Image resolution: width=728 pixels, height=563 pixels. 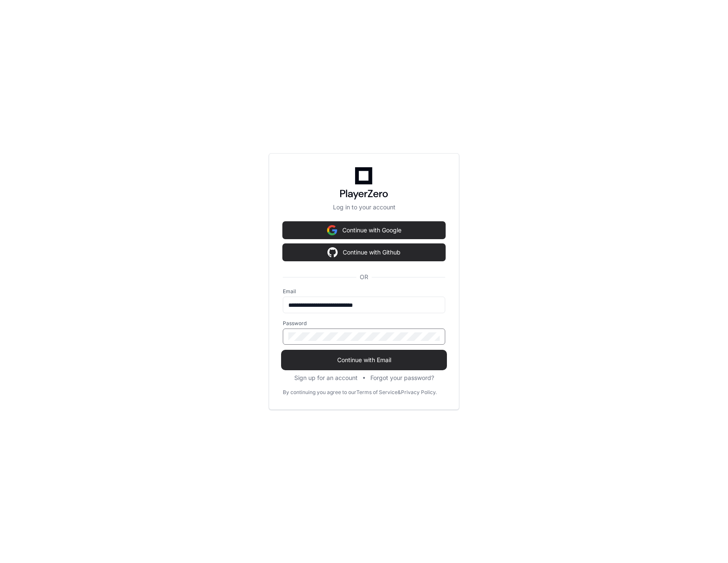 I want to click on label: Email, so click(x=364, y=292).